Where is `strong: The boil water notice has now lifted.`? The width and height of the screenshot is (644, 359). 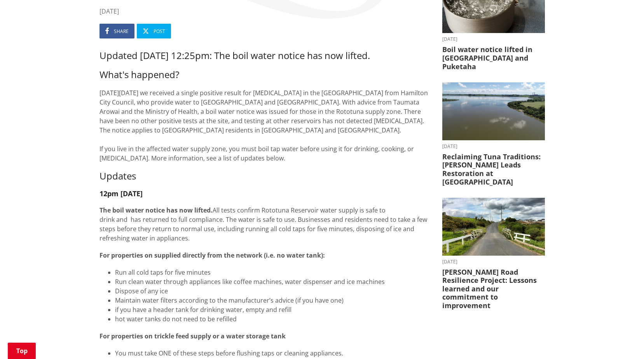 strong: The boil water notice has now lifted. is located at coordinates (156, 210).